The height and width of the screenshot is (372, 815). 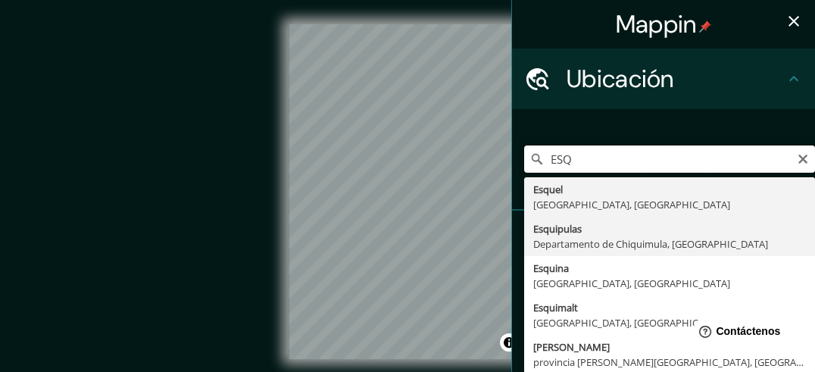 What do you see at coordinates (670, 159) in the screenshot?
I see `input: Elige tu ciudad o zona` at bounding box center [670, 159].